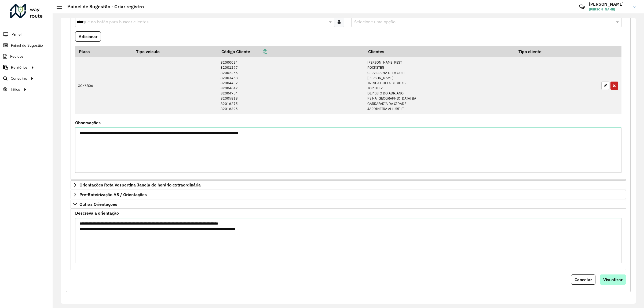 The width and height of the screenshot is (644, 308). What do you see at coordinates (439, 51) in the screenshot?
I see `th: Clientes` at bounding box center [439, 51].